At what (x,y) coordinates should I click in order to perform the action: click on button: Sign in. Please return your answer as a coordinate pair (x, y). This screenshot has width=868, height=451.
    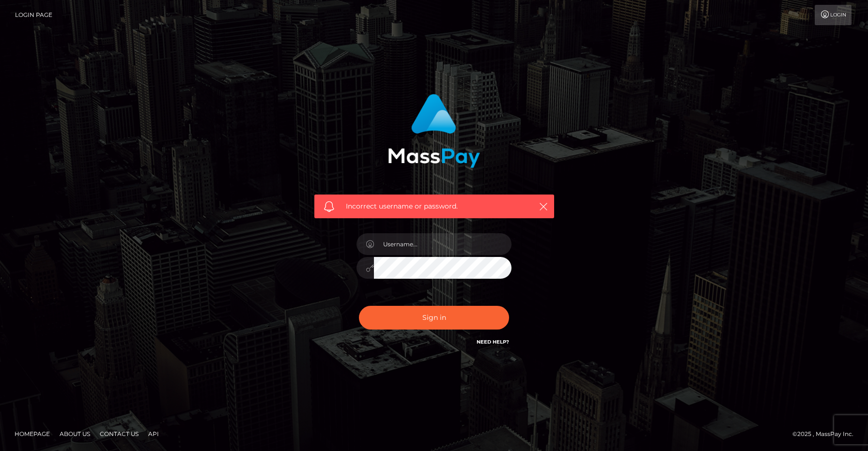
    Looking at the image, I should click on (434, 318).